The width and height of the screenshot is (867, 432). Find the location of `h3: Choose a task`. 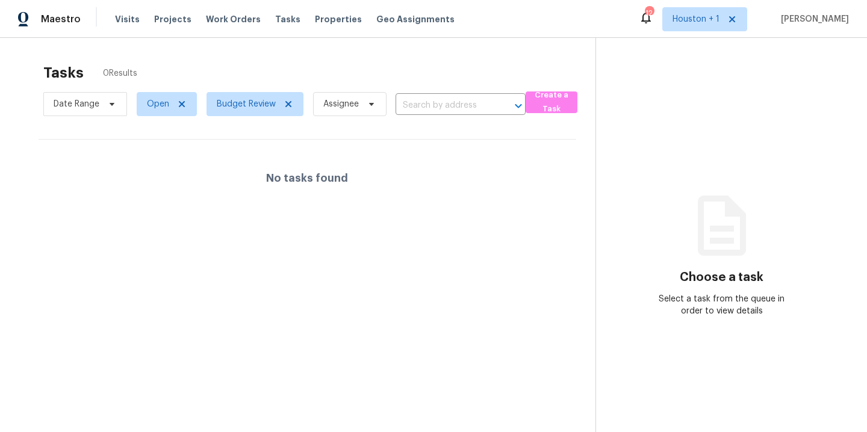

h3: Choose a task is located at coordinates (721, 278).